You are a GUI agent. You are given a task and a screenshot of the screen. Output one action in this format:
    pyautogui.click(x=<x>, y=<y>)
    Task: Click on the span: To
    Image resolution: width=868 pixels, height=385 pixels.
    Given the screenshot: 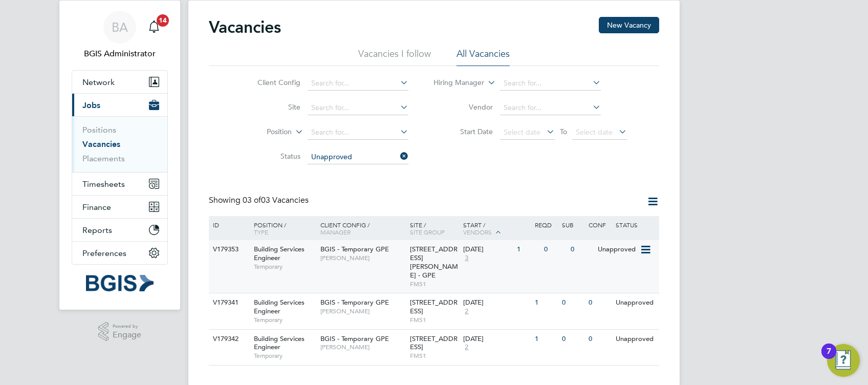 What is the action you would take?
    pyautogui.click(x=563, y=132)
    